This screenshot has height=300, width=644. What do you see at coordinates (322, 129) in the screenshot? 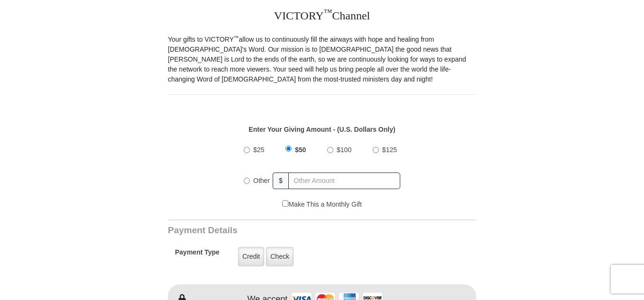
I see `strong: Enter Your Giving Amount - (U.S. Dollars Only)` at bounding box center [322, 129].